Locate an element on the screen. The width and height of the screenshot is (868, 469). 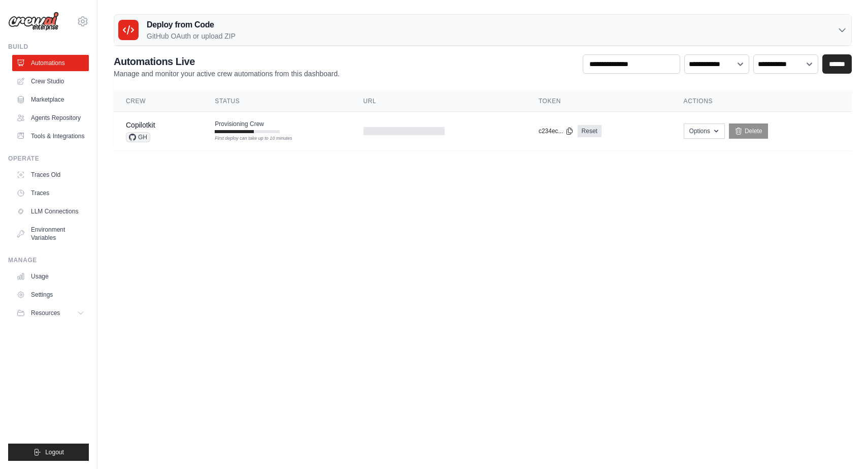
h3: Deploy from Code is located at coordinates (191, 25).